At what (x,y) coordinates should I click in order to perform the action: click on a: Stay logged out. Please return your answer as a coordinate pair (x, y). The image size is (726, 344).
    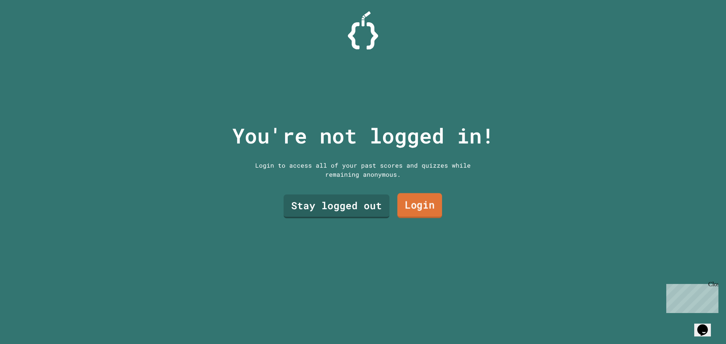
    Looking at the image, I should click on (336, 206).